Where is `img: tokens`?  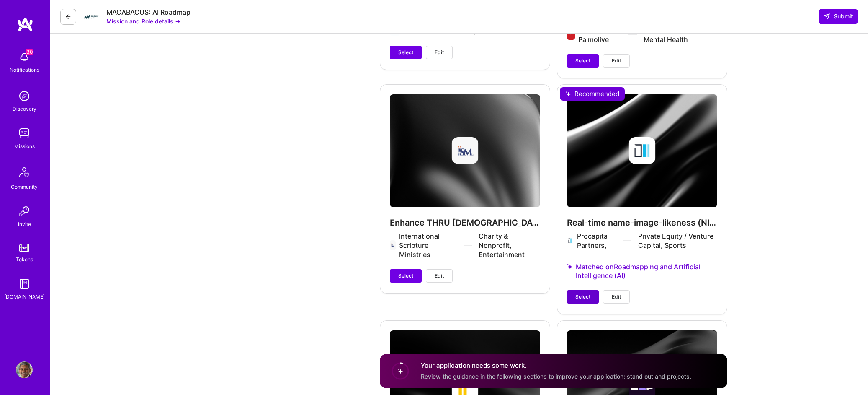 img: tokens is located at coordinates (24, 247).